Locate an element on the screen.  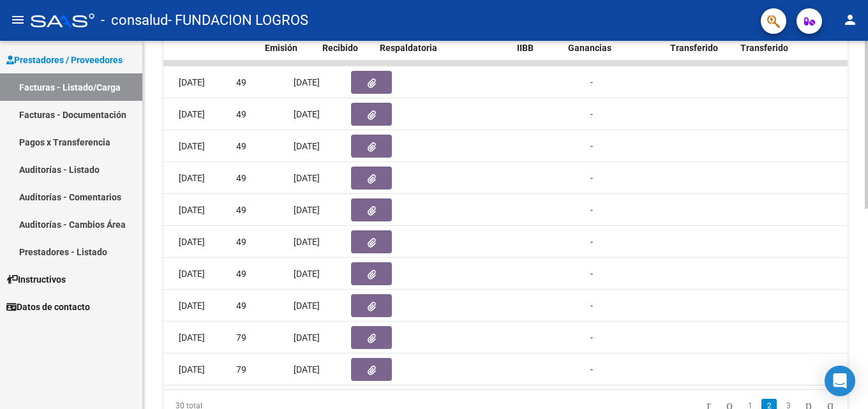
datatable-header-cell: Retención Ganancias is located at coordinates (588, 48).